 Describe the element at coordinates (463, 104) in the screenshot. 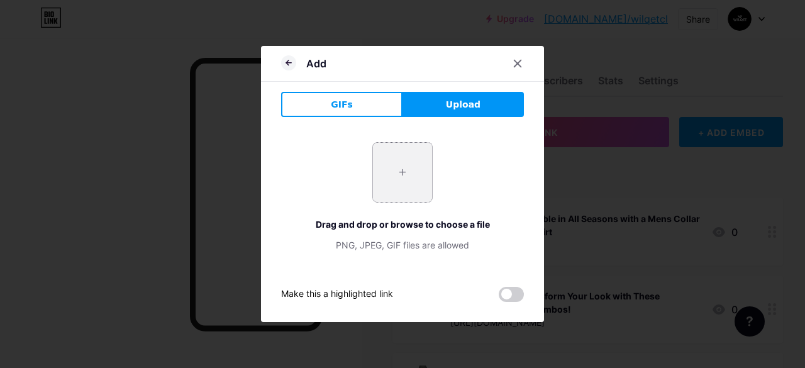

I see `button: Upload` at that location.